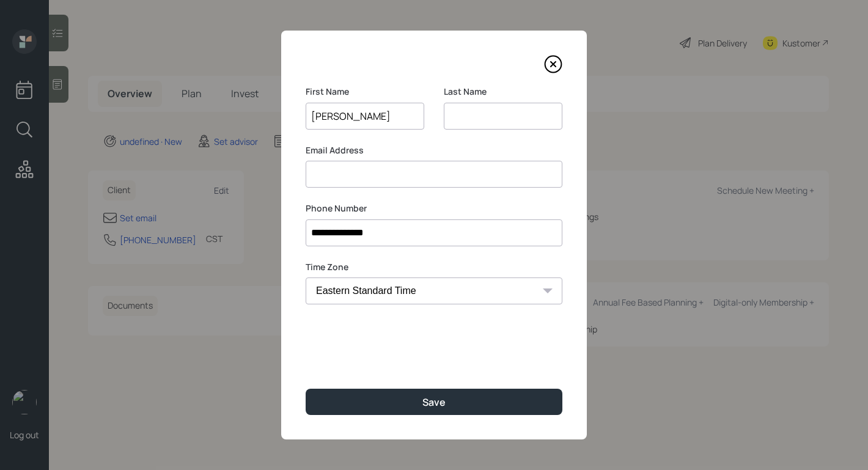 This screenshot has height=470, width=868. Describe the element at coordinates (434, 268) in the screenshot. I see `label: Time Zone` at that location.